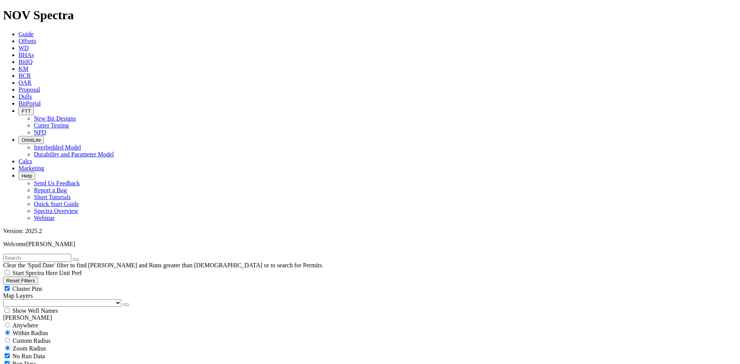 Image resolution: width=740 pixels, height=364 pixels. I want to click on a: Marketing, so click(31, 168).